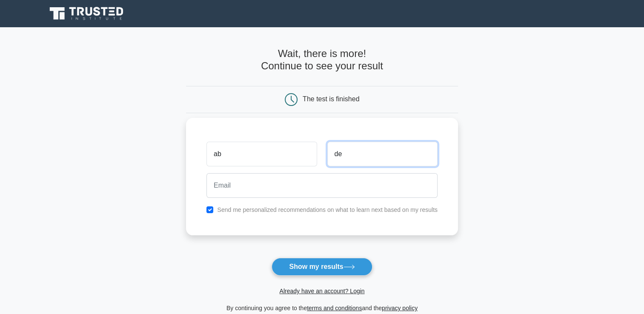  Describe the element at coordinates (334, 307) in the screenshot. I see `a: terms and conditions` at that location.